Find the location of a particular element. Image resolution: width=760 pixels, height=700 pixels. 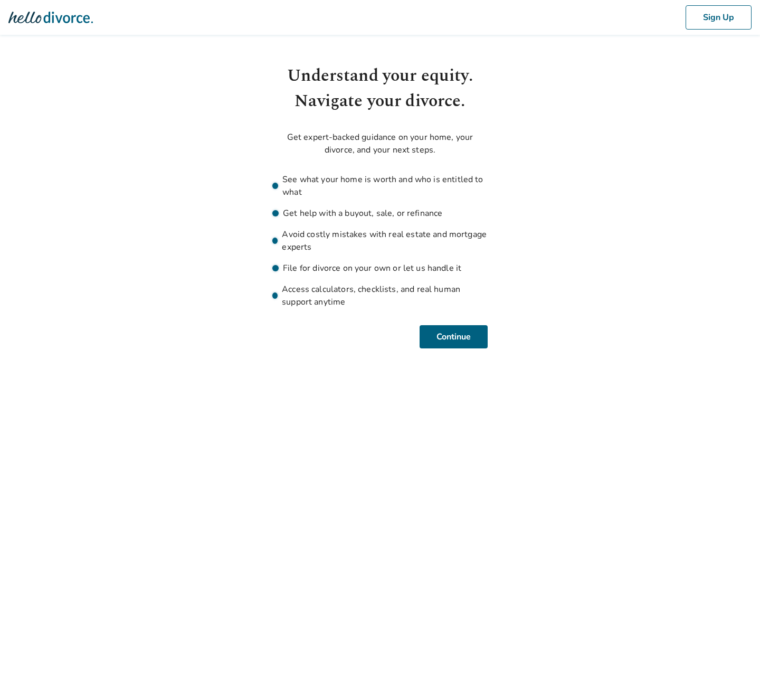

li: Access calculators, checklists, and real human support anytime is located at coordinates (380, 296).